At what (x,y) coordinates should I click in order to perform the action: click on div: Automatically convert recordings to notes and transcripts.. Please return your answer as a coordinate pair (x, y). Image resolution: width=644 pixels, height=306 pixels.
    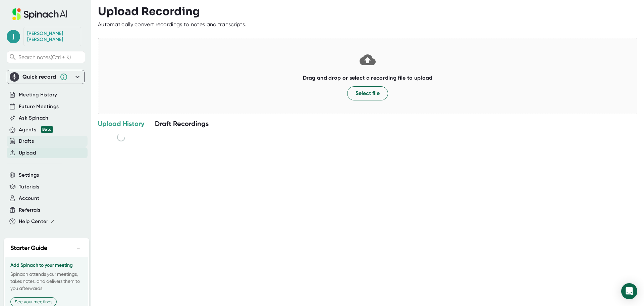
    Looking at the image, I should click on (172, 24).